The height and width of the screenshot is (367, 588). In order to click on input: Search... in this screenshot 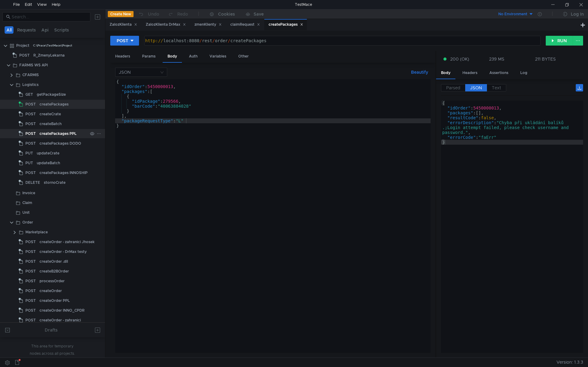, I will do `click(49, 17)`.